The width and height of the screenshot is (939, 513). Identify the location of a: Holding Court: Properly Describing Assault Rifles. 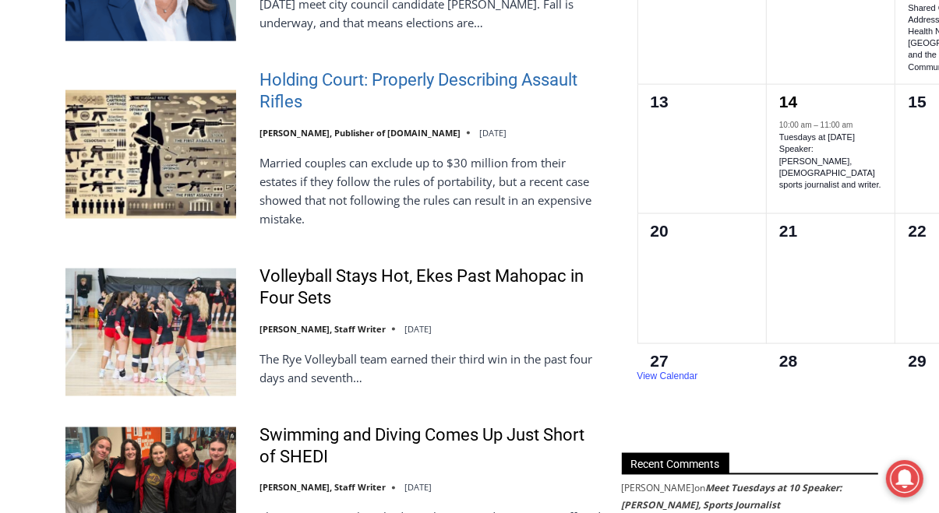
(430, 91).